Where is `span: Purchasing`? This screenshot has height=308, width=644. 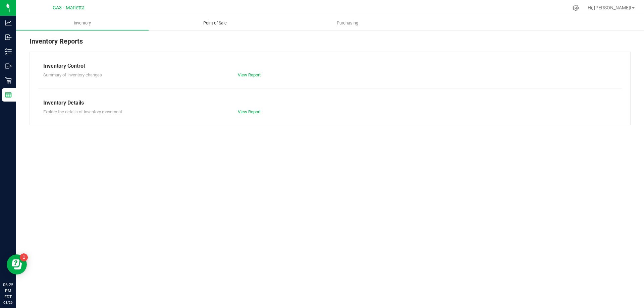 span: Purchasing is located at coordinates (347, 23).